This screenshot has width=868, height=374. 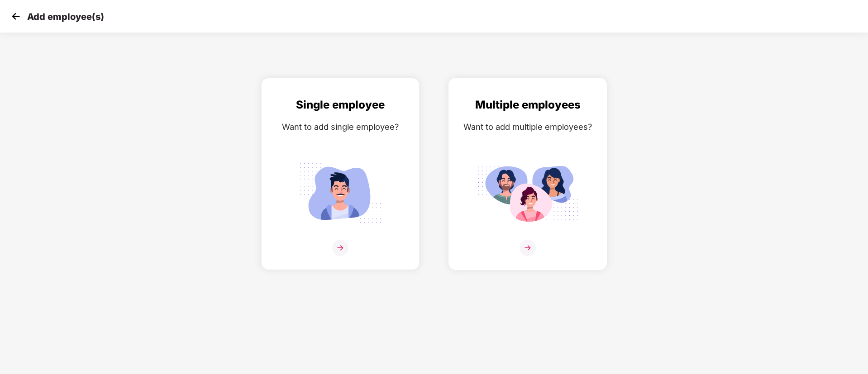 I want to click on div: Single employee, so click(x=340, y=105).